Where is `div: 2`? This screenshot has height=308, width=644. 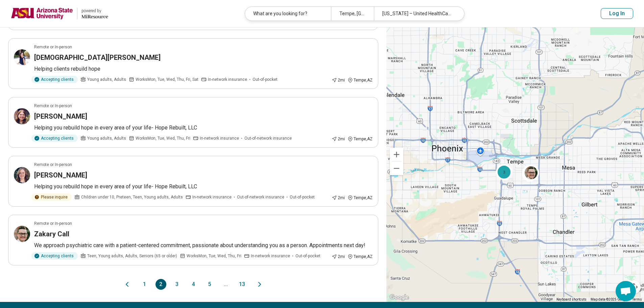
div: 2 is located at coordinates (530, 173).